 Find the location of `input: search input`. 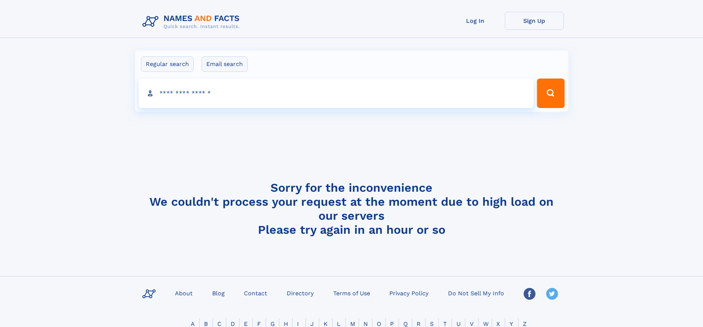

input: search input is located at coordinates (336, 93).